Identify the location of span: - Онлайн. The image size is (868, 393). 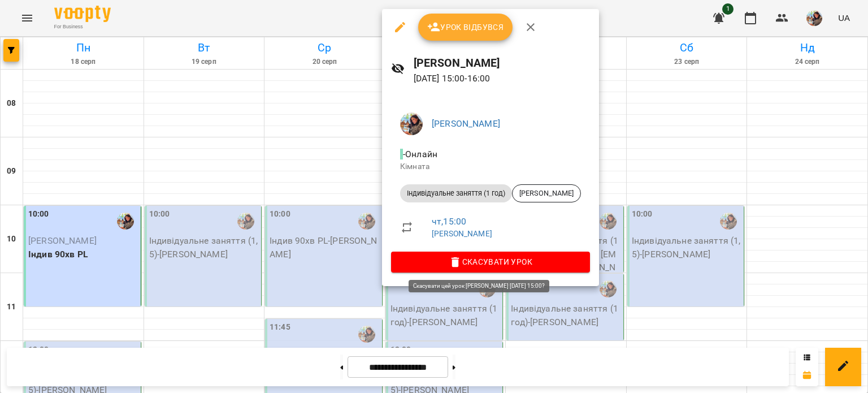
(420, 154).